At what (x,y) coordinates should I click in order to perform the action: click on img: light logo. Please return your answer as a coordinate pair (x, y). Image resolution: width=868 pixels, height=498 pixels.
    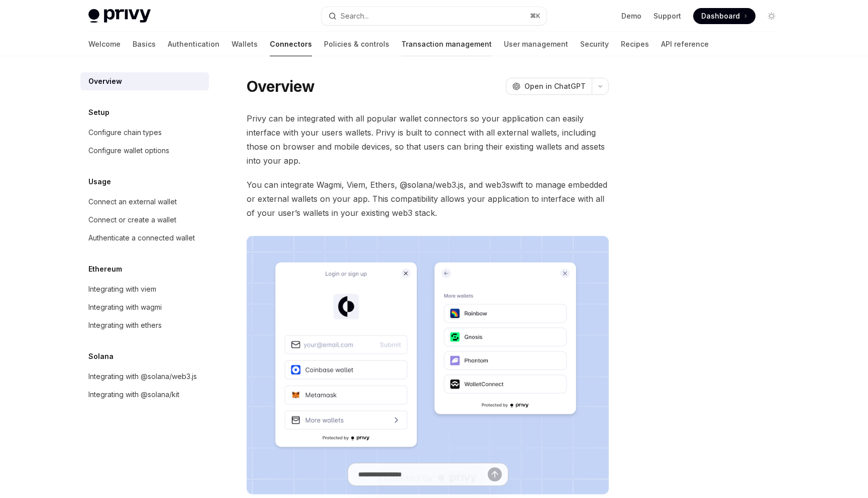
    Looking at the image, I should click on (119, 16).